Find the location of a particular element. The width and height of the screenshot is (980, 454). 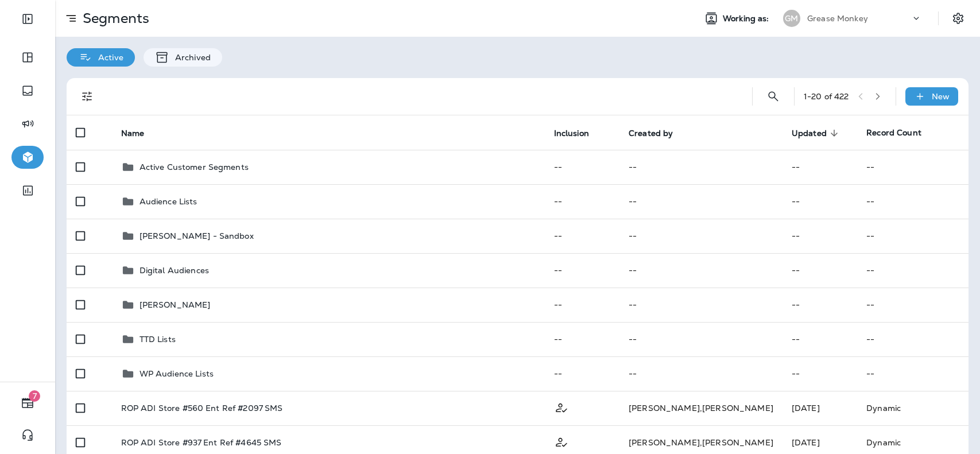

p: WP Audience Lists is located at coordinates (176, 374).